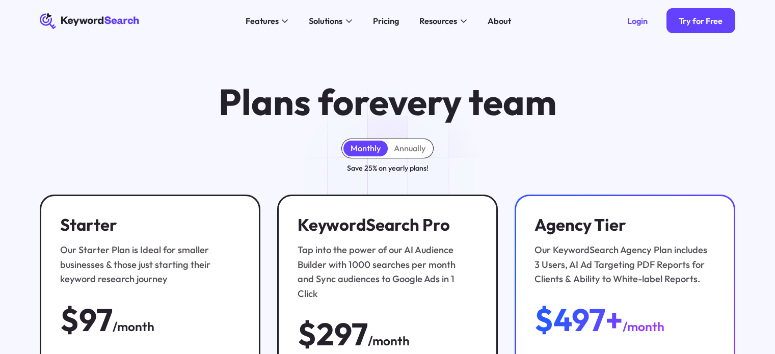  What do you see at coordinates (147, 265) in the screenshot?
I see `div: Our Starter Plan is Ideal for smaller businesses & those just starting their keyword research jou...` at bounding box center [147, 265].